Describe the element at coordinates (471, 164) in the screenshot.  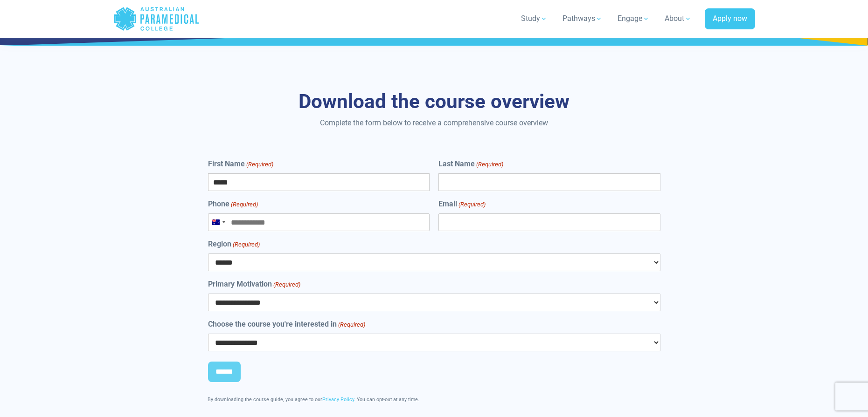
I see `label: Last Name` at that location.